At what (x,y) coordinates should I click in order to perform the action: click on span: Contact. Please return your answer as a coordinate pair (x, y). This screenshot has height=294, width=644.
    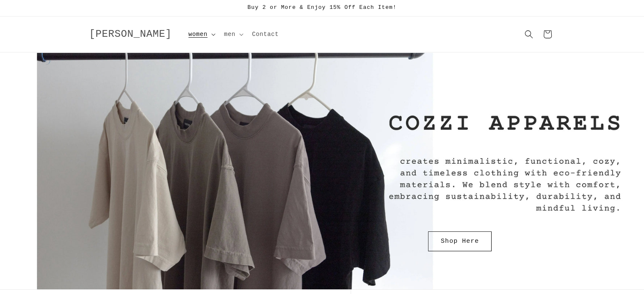
    Looking at the image, I should click on (265, 34).